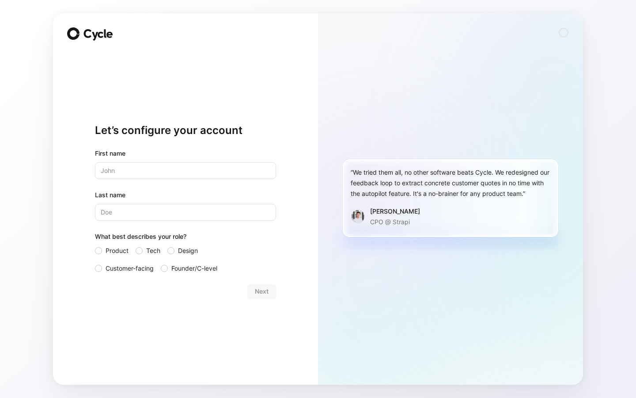 Image resolution: width=636 pixels, height=398 pixels. Describe the element at coordinates (186, 195) in the screenshot. I see `label: Last name` at that location.